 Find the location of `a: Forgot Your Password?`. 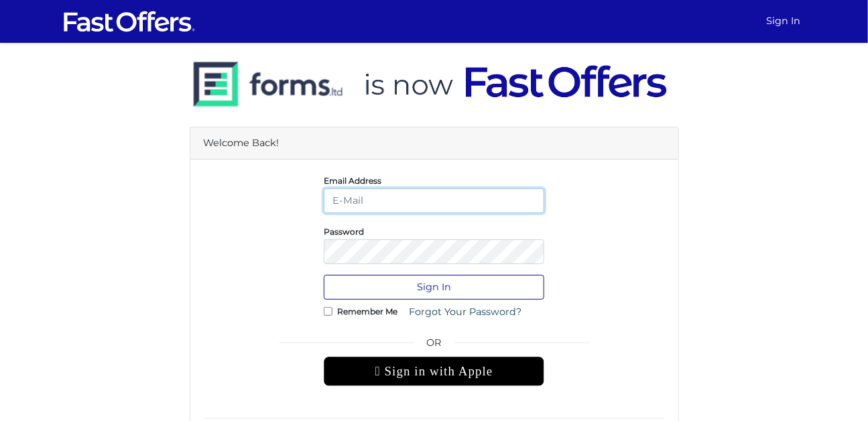

a: Forgot Your Password? is located at coordinates (465, 312).